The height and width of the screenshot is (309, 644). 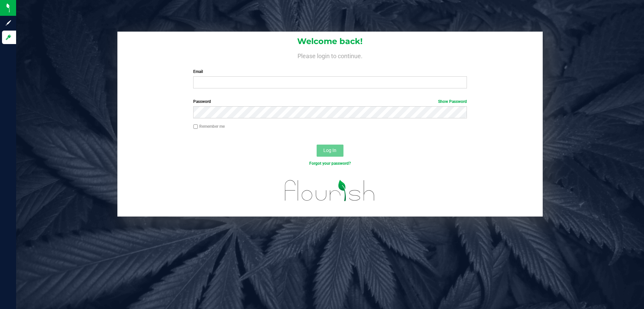 What do you see at coordinates (452, 101) in the screenshot?
I see `a: Show Password` at bounding box center [452, 101].